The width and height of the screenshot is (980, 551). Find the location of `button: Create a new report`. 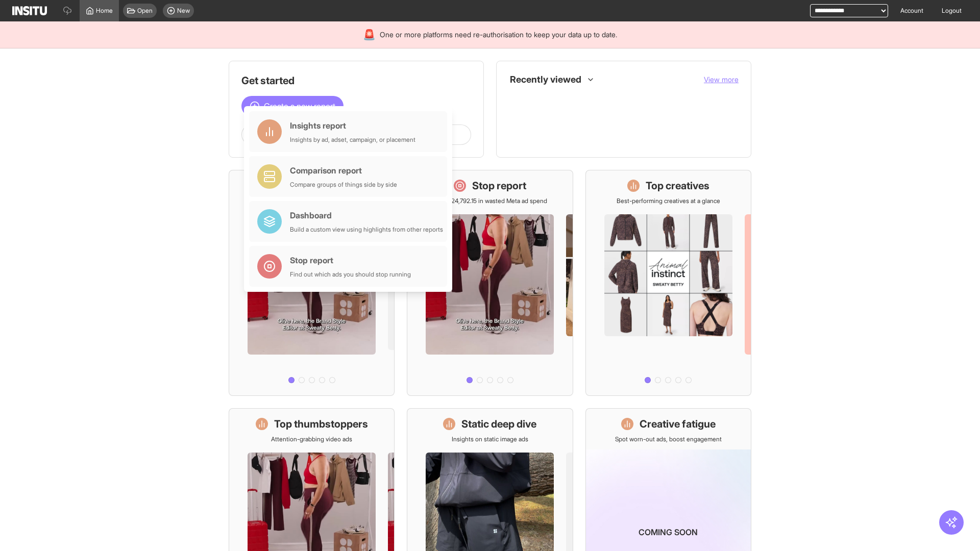

button: Create a new report is located at coordinates (292, 106).